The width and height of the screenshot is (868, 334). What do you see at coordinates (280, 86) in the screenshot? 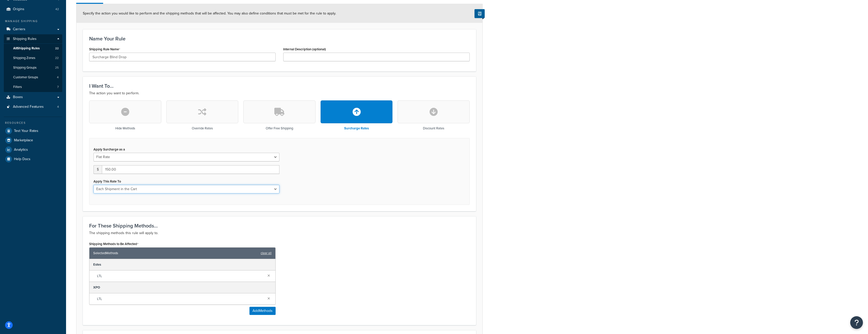
I see `h3: I Want To...` at bounding box center [280, 86].